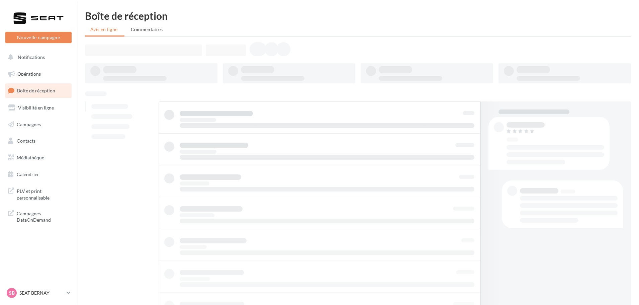 Image resolution: width=639 pixels, height=305 pixels. Describe the element at coordinates (38, 141) in the screenshot. I see `a: Contacts` at that location.